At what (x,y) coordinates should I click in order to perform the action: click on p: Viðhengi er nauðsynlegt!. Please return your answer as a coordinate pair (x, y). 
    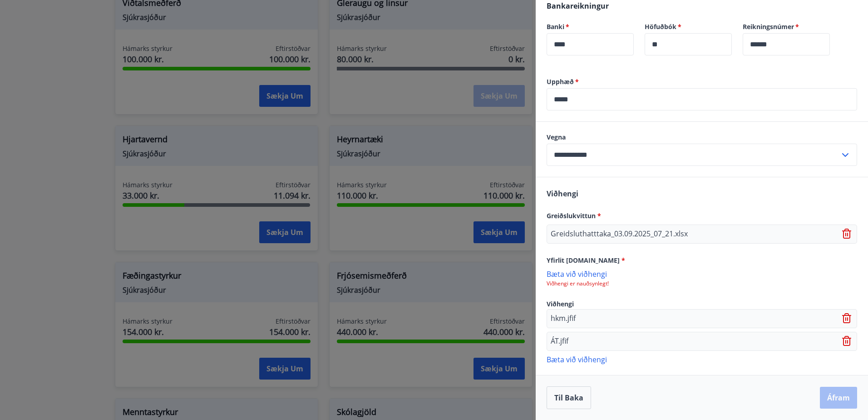
    Looking at the image, I should click on (702, 284).